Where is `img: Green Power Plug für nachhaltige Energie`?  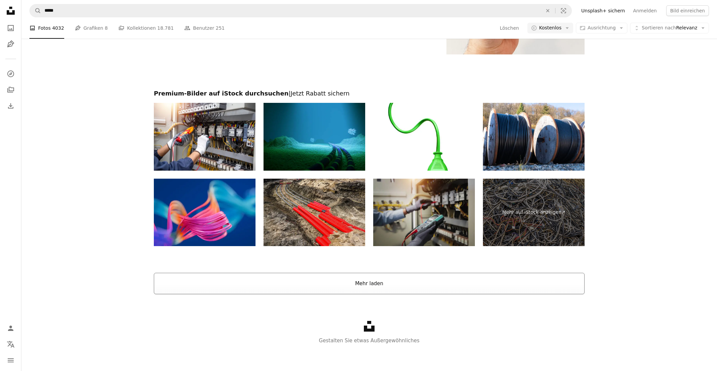
img: Green Power Plug für nachhaltige Energie is located at coordinates (424, 137).